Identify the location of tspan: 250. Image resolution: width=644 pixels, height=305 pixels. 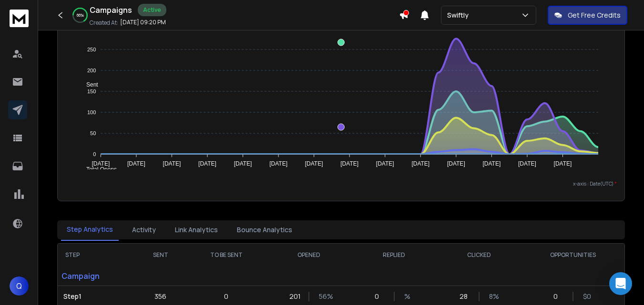
(92, 50).